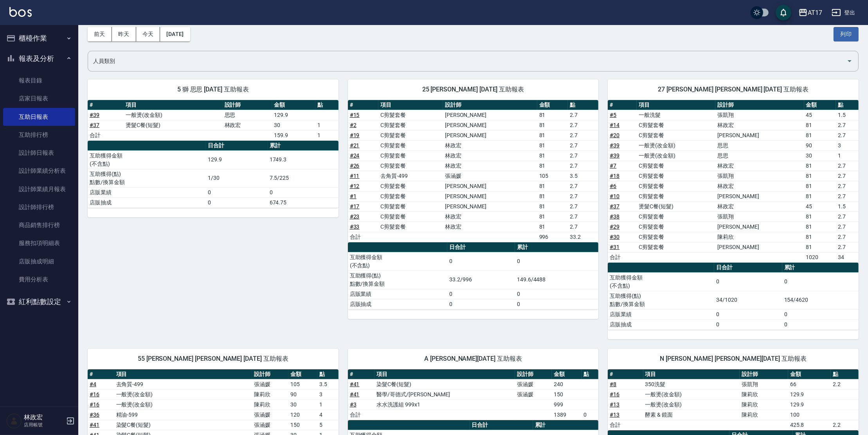 This screenshot has height=435, width=868. I want to click on img: Person, so click(14, 421).